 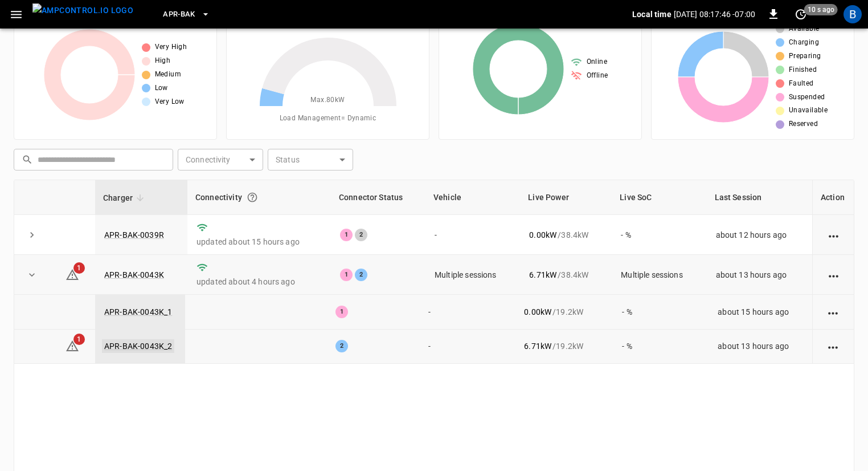 I want to click on span: Low, so click(x=161, y=88).